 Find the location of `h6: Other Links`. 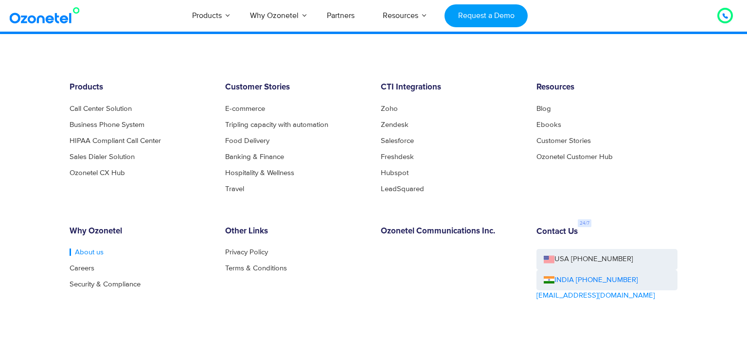

h6: Other Links is located at coordinates (296, 232).